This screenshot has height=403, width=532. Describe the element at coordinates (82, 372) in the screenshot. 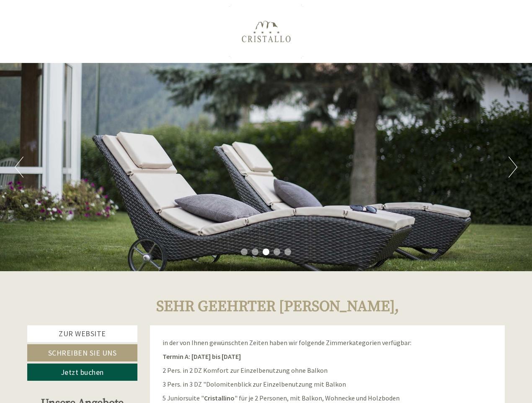

I see `a: Jetzt buchen` at that location.